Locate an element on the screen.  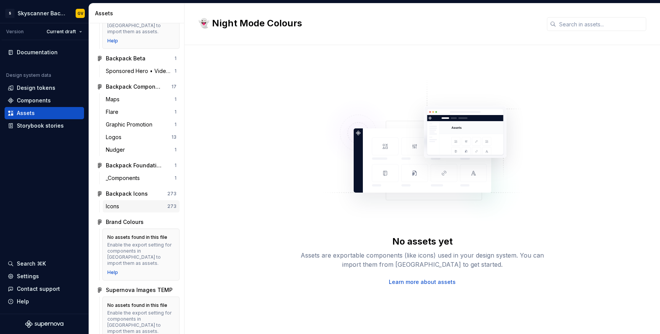
a: Nudger1 is located at coordinates (141, 150).